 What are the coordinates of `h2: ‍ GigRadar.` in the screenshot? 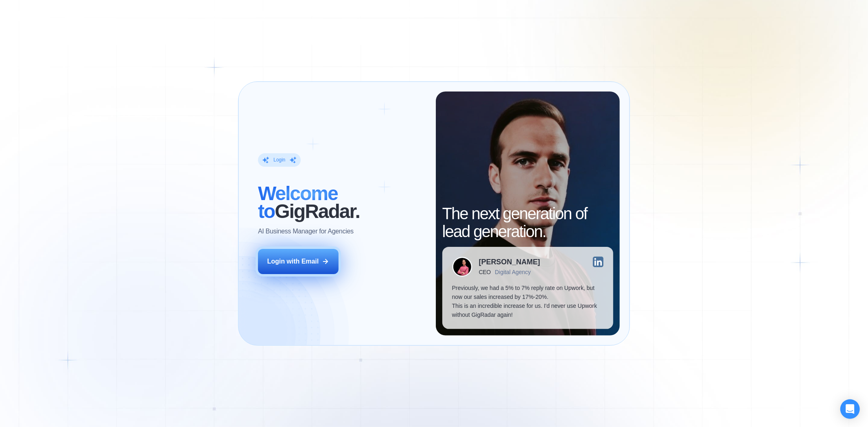 It's located at (341, 202).